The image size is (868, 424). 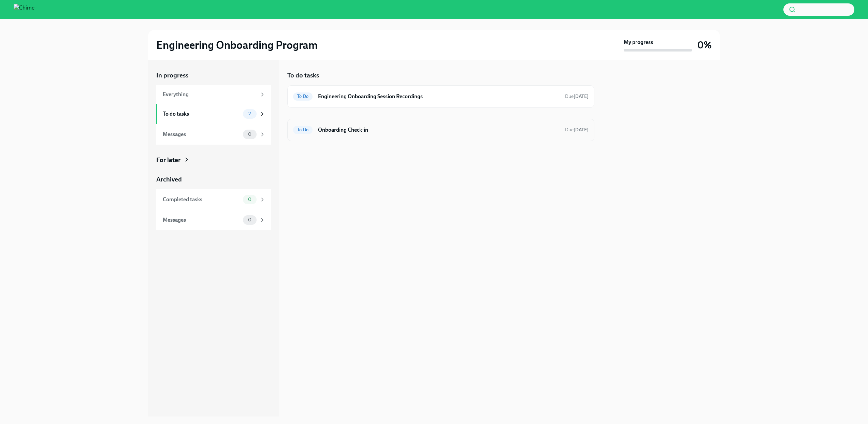 I want to click on a: Everything, so click(x=214, y=94).